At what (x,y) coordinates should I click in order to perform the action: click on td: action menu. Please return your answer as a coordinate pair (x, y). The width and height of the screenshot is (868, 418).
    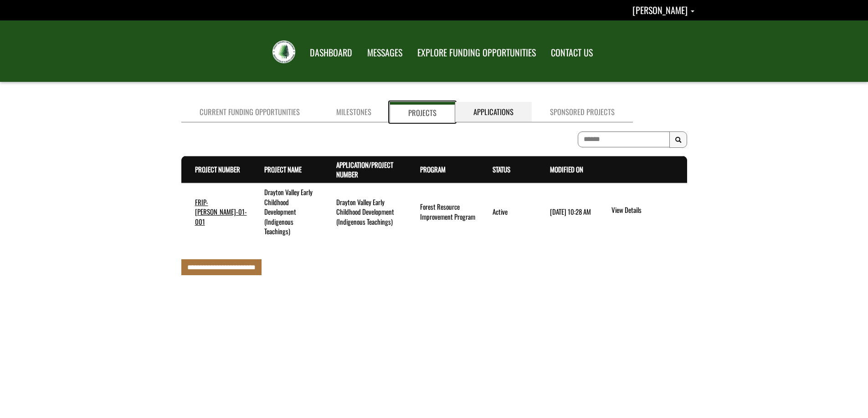
    Looking at the image, I should click on (641, 212).